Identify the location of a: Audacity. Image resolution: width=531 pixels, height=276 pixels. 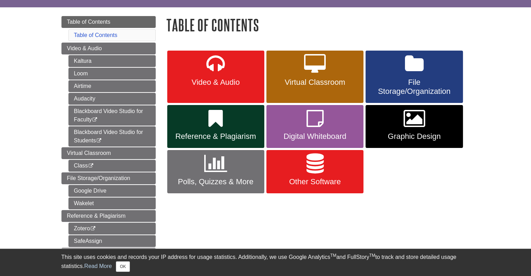
(112, 99).